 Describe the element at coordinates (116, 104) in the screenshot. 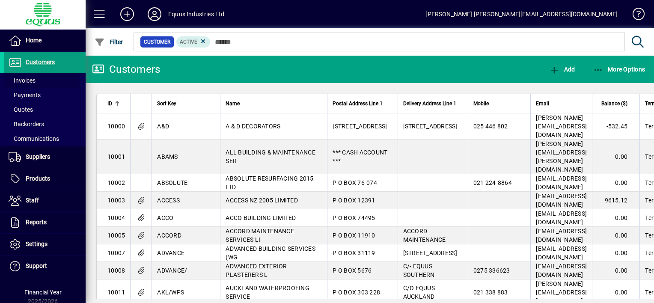

I see `div: ID` at that location.